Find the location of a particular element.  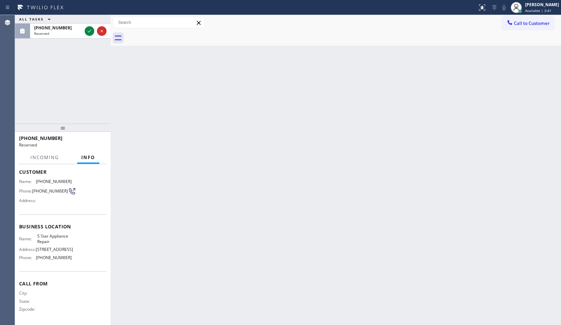

span: Available | 3:41 is located at coordinates (538, 11).